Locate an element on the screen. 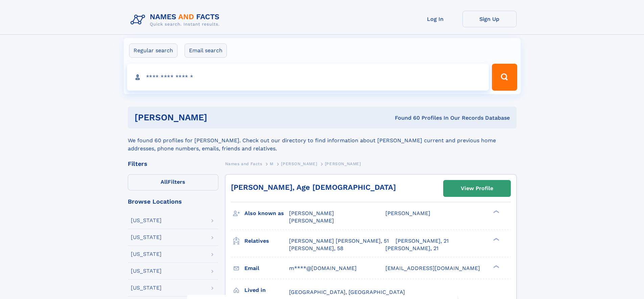  button: Search Button is located at coordinates (504, 77).